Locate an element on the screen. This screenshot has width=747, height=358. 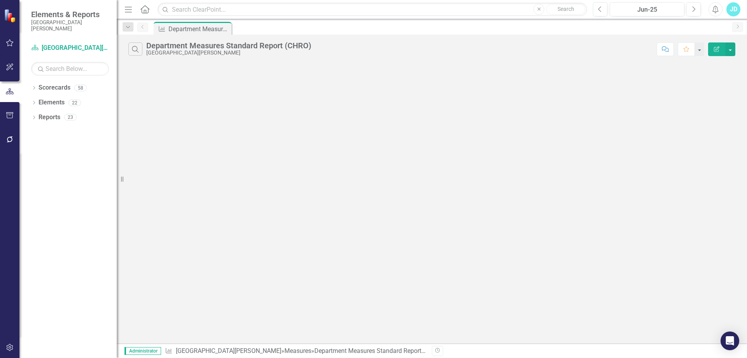
div: JD is located at coordinates (733, 9).